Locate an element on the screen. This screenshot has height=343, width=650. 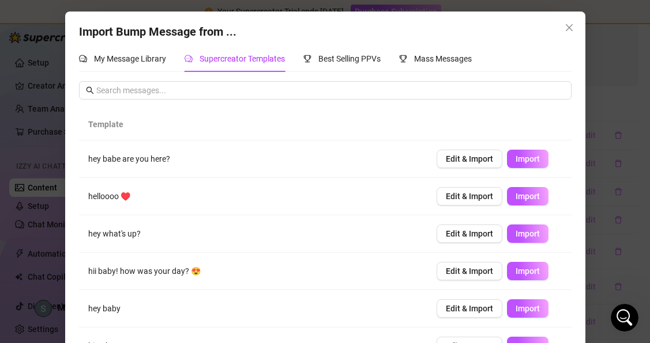
td: hey what's up? is located at coordinates (253, 234).